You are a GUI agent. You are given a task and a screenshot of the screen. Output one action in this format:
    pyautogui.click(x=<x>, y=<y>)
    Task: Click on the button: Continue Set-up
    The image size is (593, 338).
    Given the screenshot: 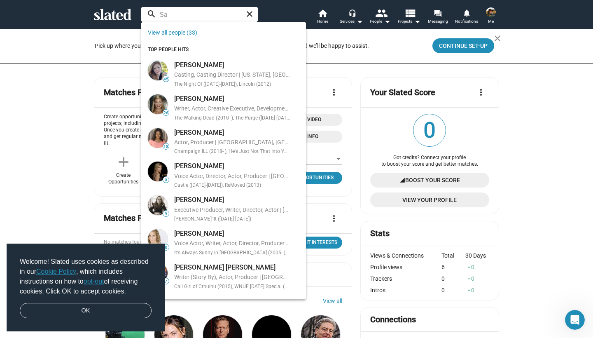 What is the action you would take?
    pyautogui.click(x=464, y=46)
    